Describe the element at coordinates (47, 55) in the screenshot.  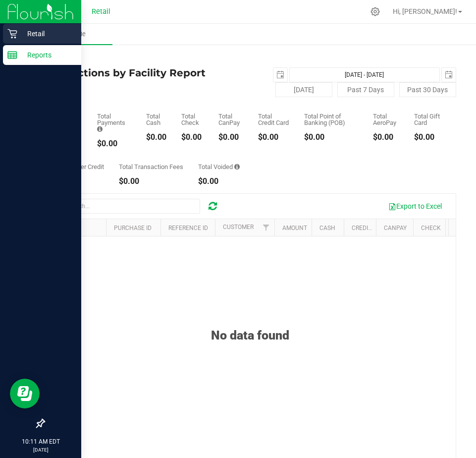
I see `p: Reports` at that location.